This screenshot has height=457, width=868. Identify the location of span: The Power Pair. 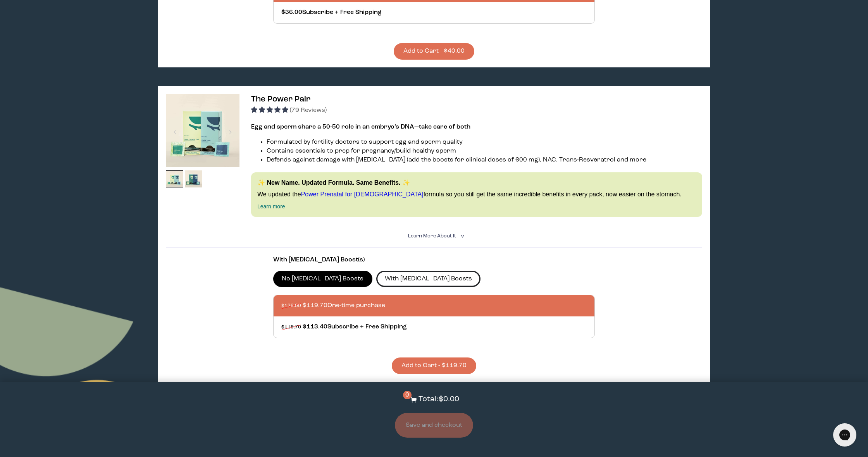
(281, 99).